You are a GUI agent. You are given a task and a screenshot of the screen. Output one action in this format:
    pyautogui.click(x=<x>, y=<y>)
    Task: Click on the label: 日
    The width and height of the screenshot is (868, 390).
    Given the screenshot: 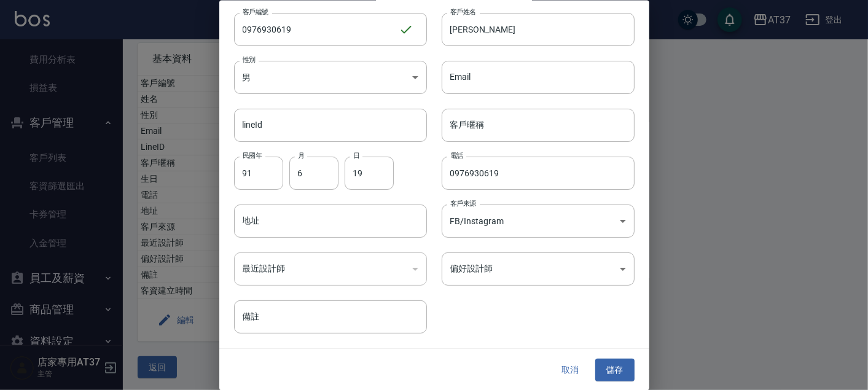 What is the action you would take?
    pyautogui.click(x=356, y=155)
    